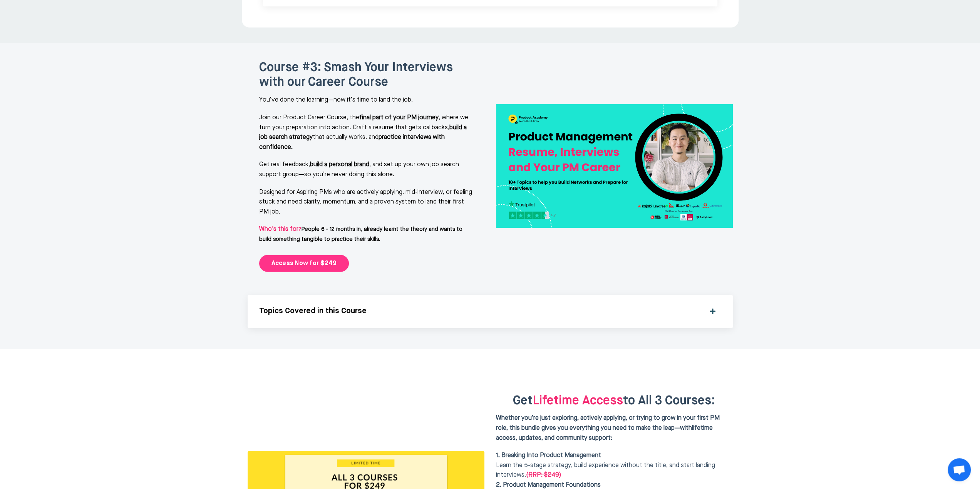  What do you see at coordinates (614, 401) in the screenshot?
I see `span: Get` at bounding box center [614, 401].